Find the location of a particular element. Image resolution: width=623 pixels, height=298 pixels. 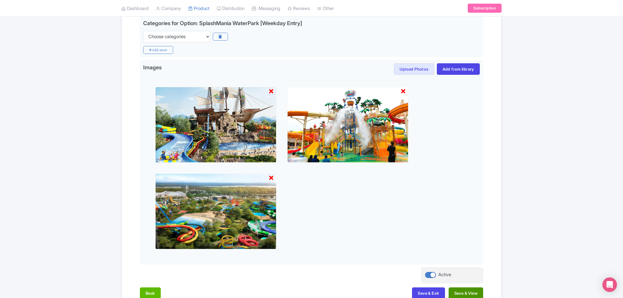

button: Upload Photos is located at coordinates (414, 69).